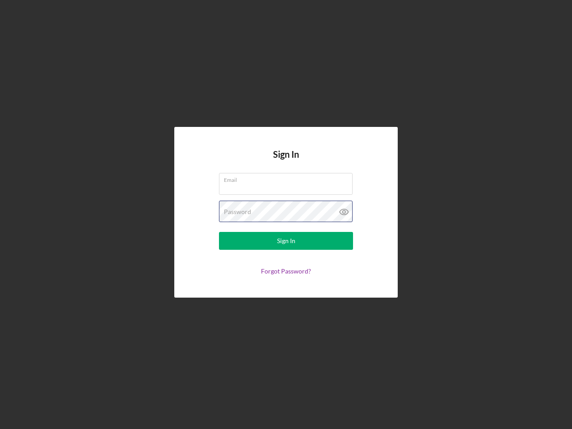 The image size is (572, 429). Describe the element at coordinates (286, 241) in the screenshot. I see `div: Sign In` at that location.